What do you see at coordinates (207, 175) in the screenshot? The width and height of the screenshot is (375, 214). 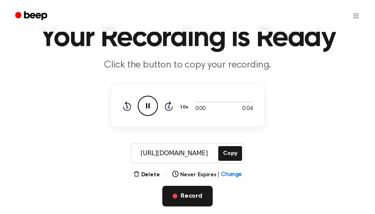 I see `button: Never Expires|Change` at bounding box center [207, 175].